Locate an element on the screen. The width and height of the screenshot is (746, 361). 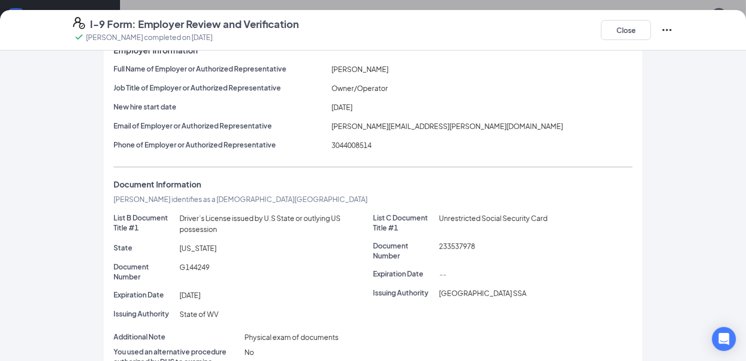
p: State is located at coordinates (145, 248).